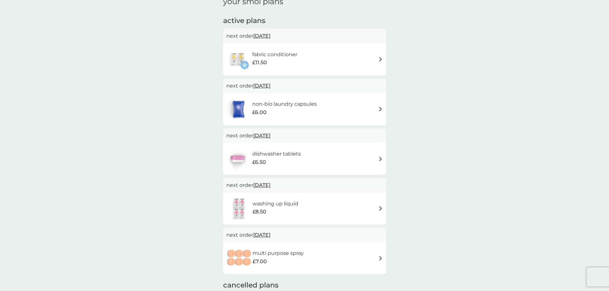 The width and height of the screenshot is (609, 291). Describe the element at coordinates (276, 154) in the screenshot. I see `h6: dishwasher tablets` at that location.